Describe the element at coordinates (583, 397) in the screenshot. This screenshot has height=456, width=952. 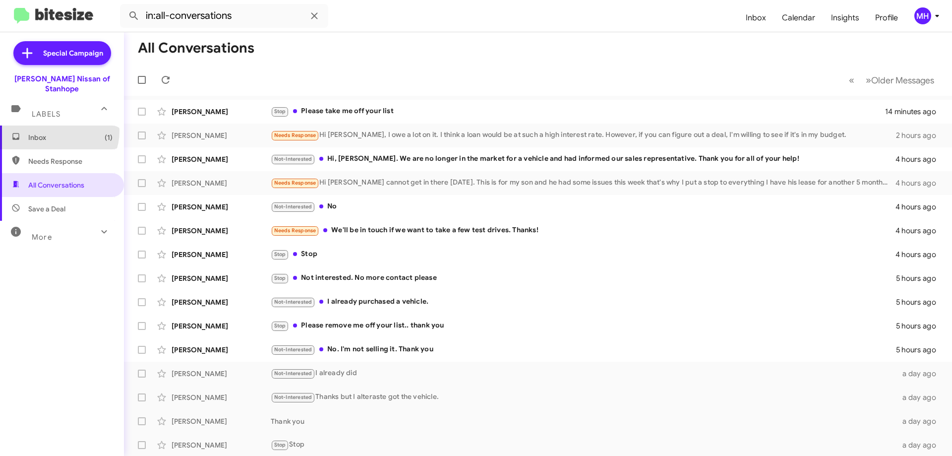
I see `div: Thanks but I alteraste got the vehicle.` at that location.